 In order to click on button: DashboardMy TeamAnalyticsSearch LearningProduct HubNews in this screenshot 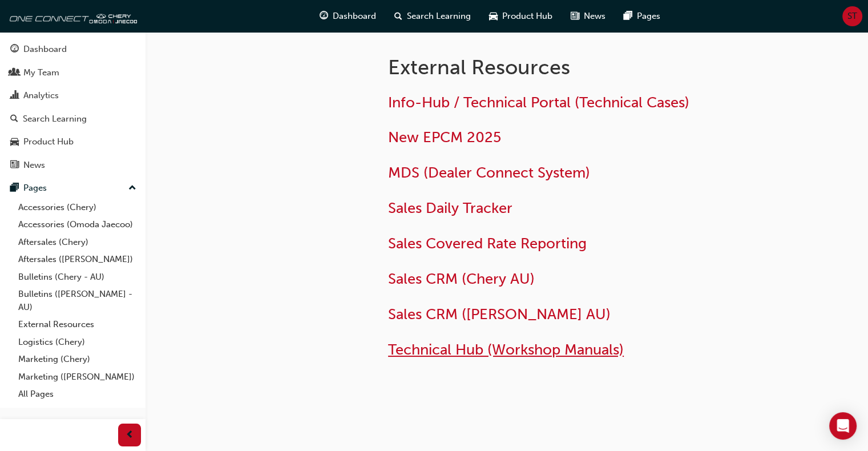, I will do `click(73, 107)`.